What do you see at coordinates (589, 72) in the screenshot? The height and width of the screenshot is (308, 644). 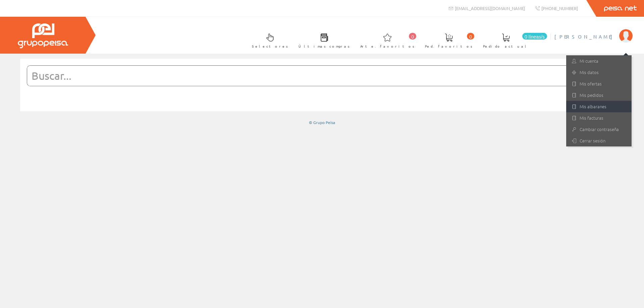 I see `font: Mis datos` at bounding box center [589, 72].